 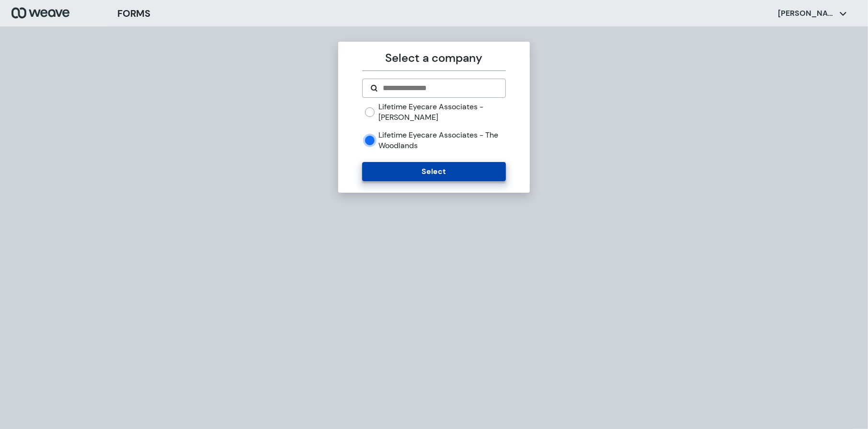 I want to click on input: Search, so click(x=439, y=88).